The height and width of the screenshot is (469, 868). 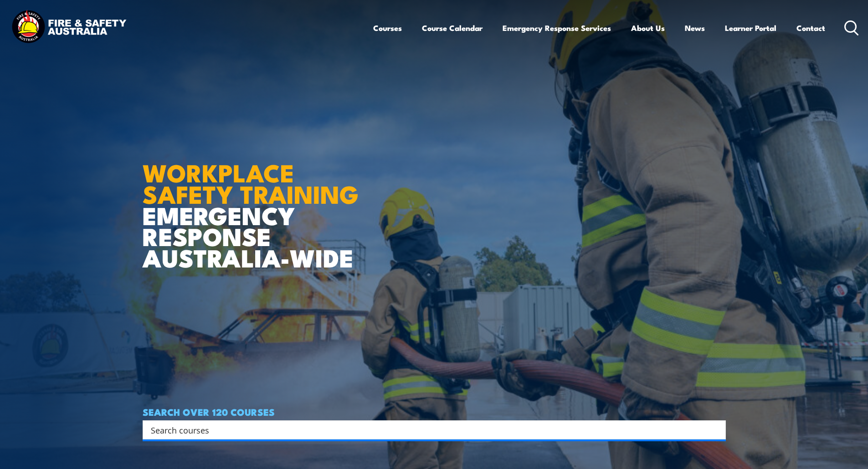 I want to click on a: About Us, so click(x=648, y=28).